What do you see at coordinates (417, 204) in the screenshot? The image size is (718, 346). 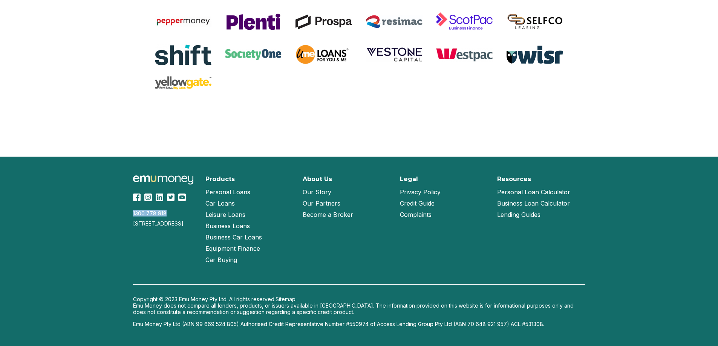 I see `a: Credit Guide` at bounding box center [417, 204].